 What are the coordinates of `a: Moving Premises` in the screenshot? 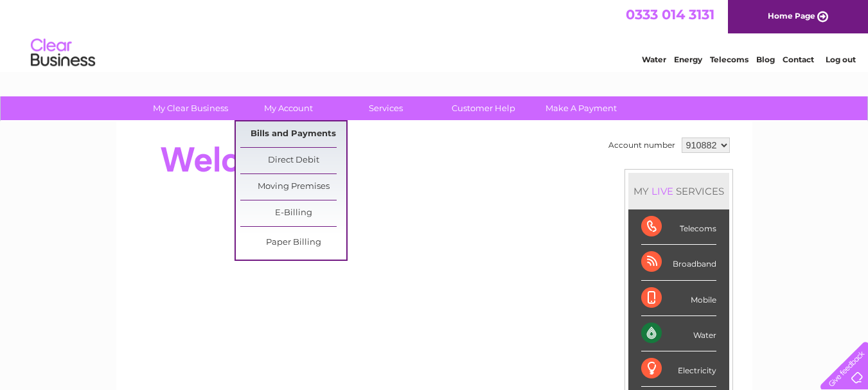 It's located at (293, 187).